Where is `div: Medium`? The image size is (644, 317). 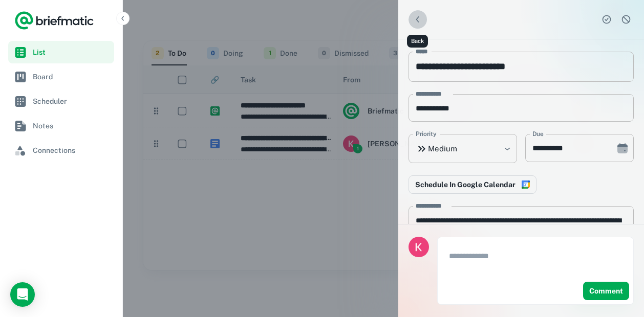 div: Medium is located at coordinates (463, 148).